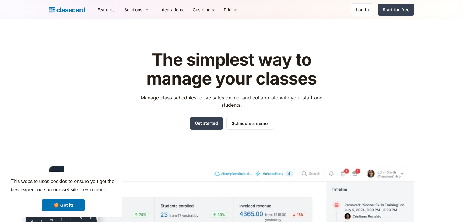 This screenshot has height=222, width=463. What do you see at coordinates (396, 9) in the screenshot?
I see `div: Start for free` at bounding box center [396, 9].